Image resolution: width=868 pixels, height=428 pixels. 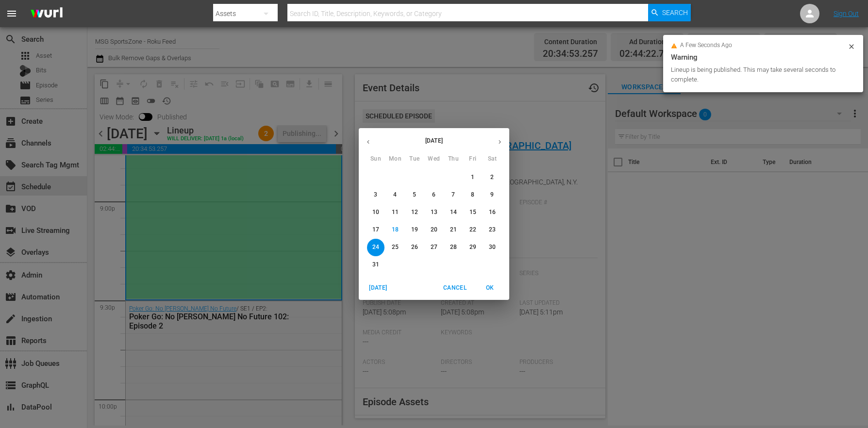 I want to click on p: 5, so click(x=414, y=195).